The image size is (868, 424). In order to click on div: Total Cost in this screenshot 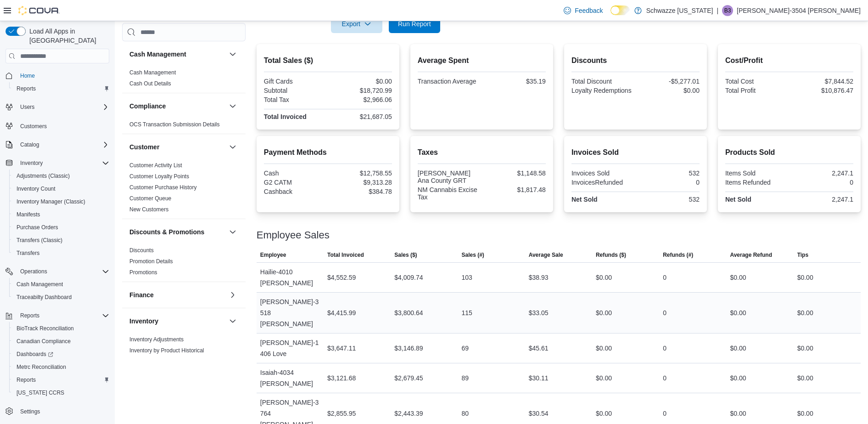, I will do `click(756, 81)`.